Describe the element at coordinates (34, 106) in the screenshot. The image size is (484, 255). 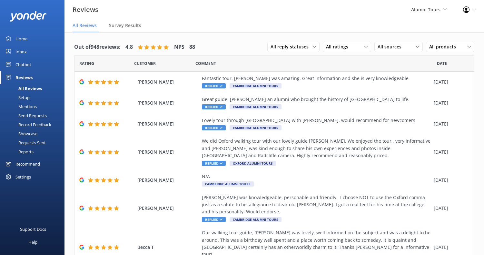
I see `a: Mentions` at that location.